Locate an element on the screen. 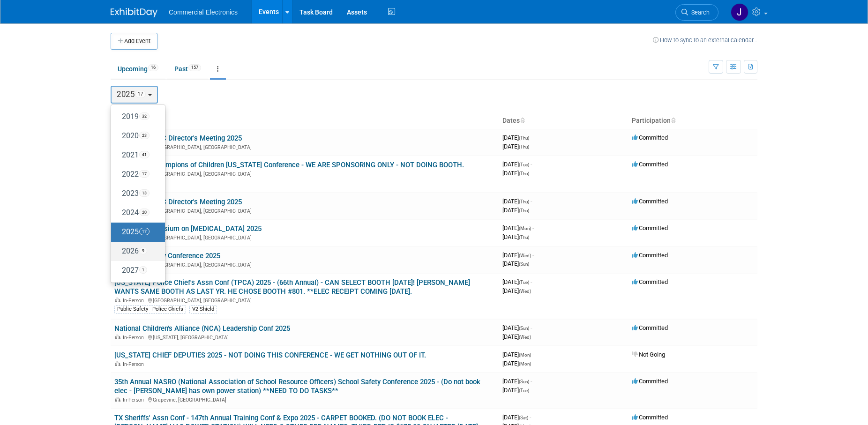 Image resolution: width=868 pixels, height=425 pixels. label: 2027 is located at coordinates (135, 270).